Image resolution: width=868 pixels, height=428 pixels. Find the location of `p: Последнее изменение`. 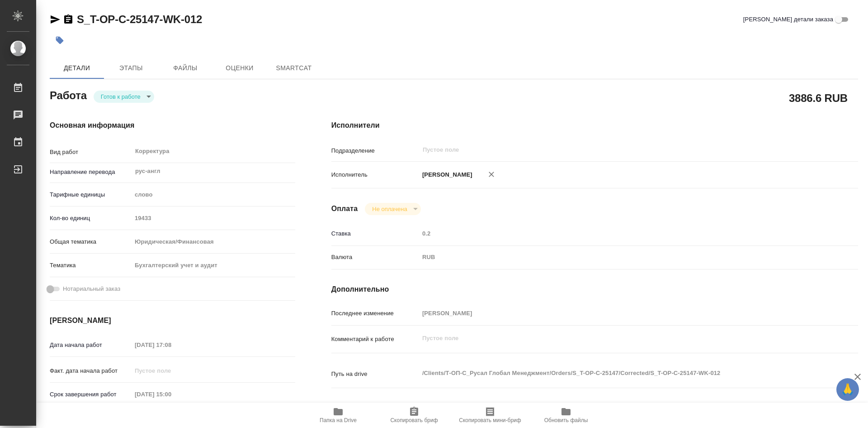

p: Последнее изменение is located at coordinates (375, 313).